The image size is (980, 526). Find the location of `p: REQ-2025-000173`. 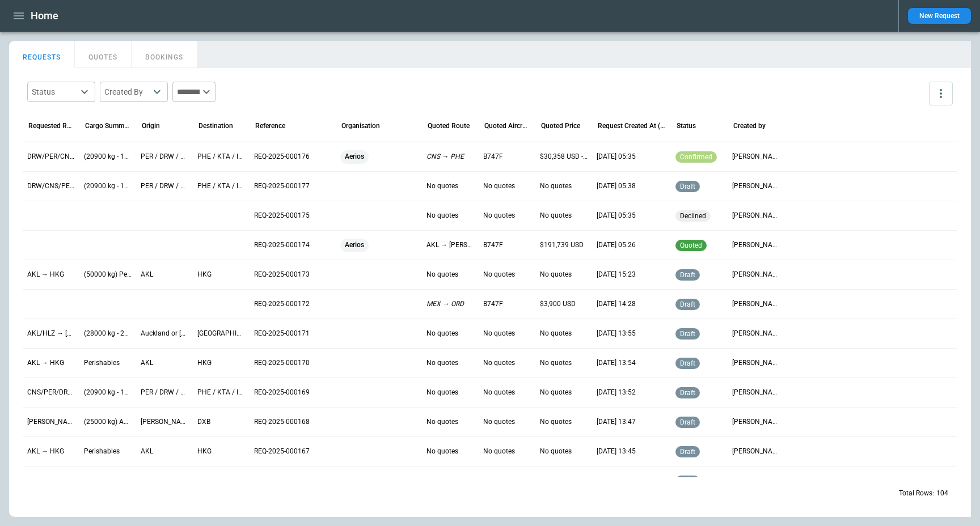

p: REQ-2025-000173 is located at coordinates (293, 274).